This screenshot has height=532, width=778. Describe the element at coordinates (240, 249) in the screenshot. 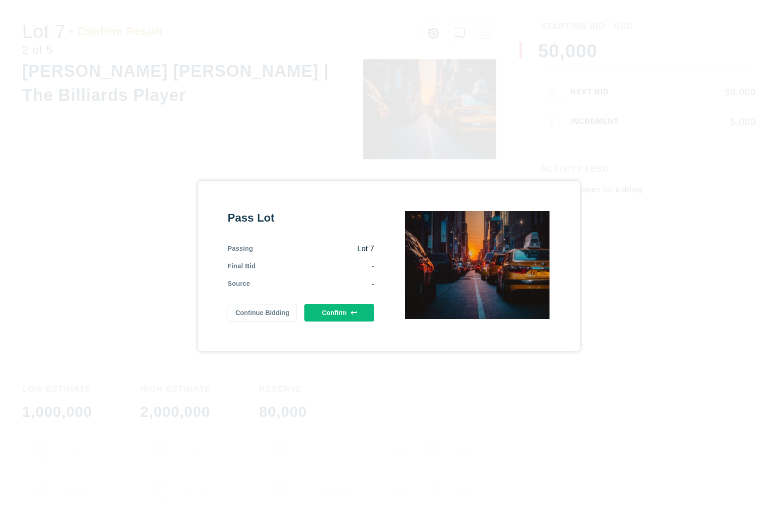

I see `div: Passing` at that location.